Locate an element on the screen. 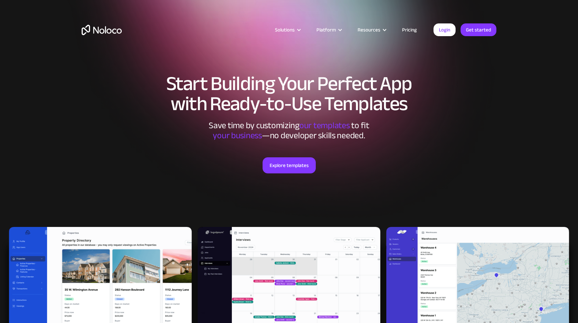  a: Explore templates is located at coordinates (289, 165).